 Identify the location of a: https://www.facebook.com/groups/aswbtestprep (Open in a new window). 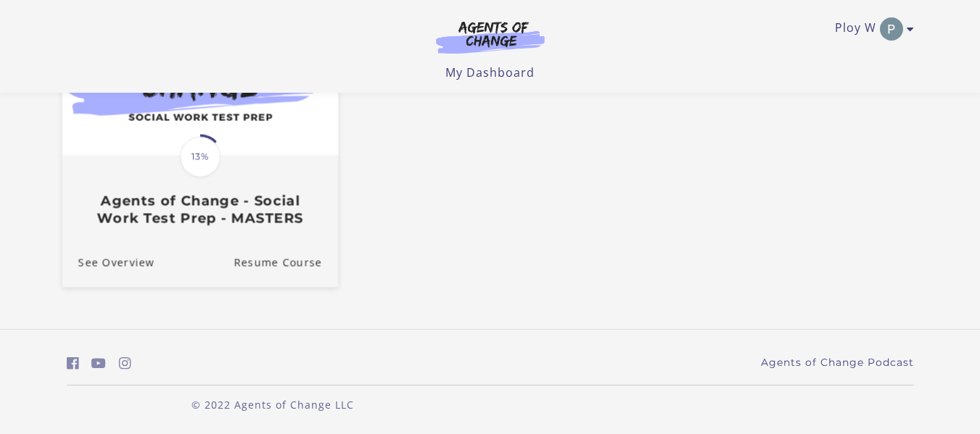
(72, 363).